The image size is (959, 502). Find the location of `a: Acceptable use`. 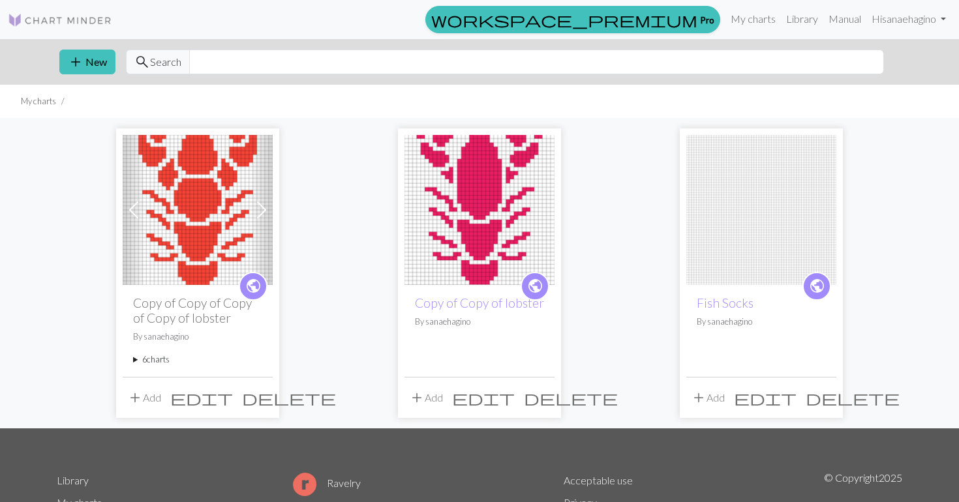

a: Acceptable use is located at coordinates (598, 480).